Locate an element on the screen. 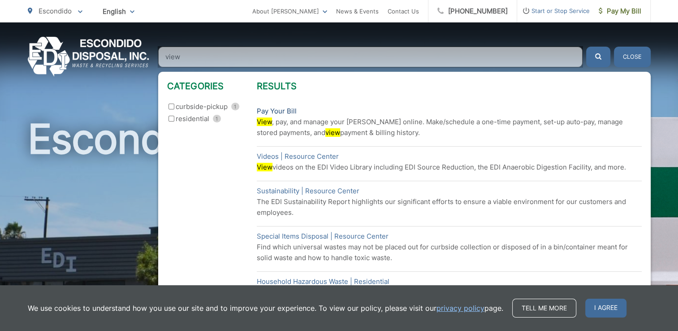 The height and width of the screenshot is (331, 678). p: videos on the EDI Video Library including EDI Source Reduction, the EDI Anaerobic Digestion Facil... is located at coordinates (449, 167).